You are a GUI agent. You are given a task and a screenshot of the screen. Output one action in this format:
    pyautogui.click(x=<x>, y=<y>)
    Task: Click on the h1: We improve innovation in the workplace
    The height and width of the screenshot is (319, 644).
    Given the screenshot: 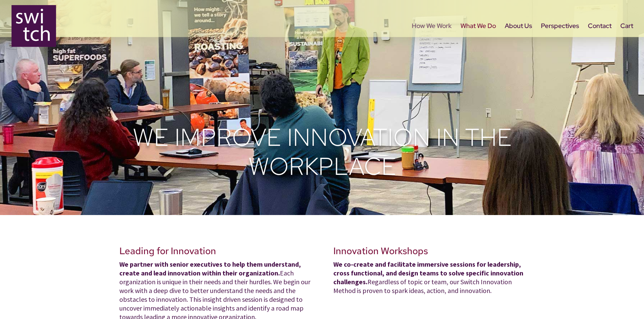 What is the action you would take?
    pyautogui.click(x=322, y=154)
    